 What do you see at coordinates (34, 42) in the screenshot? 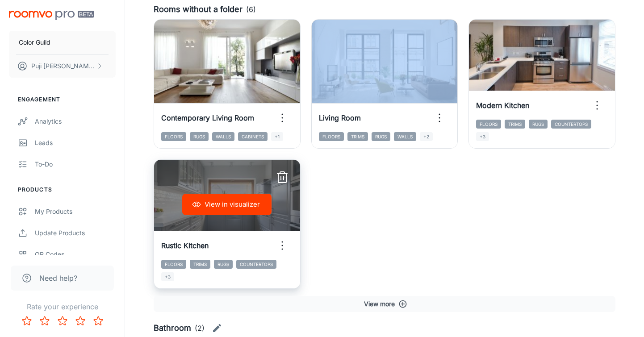
I see `p: Color Guild` at bounding box center [34, 42].